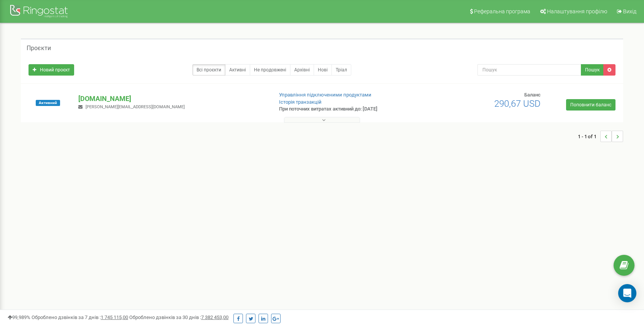 The image size is (644, 327). What do you see at coordinates (179, 317) in the screenshot?
I see `span: Оброблено дзвінків за 30 днів :` at bounding box center [179, 317].